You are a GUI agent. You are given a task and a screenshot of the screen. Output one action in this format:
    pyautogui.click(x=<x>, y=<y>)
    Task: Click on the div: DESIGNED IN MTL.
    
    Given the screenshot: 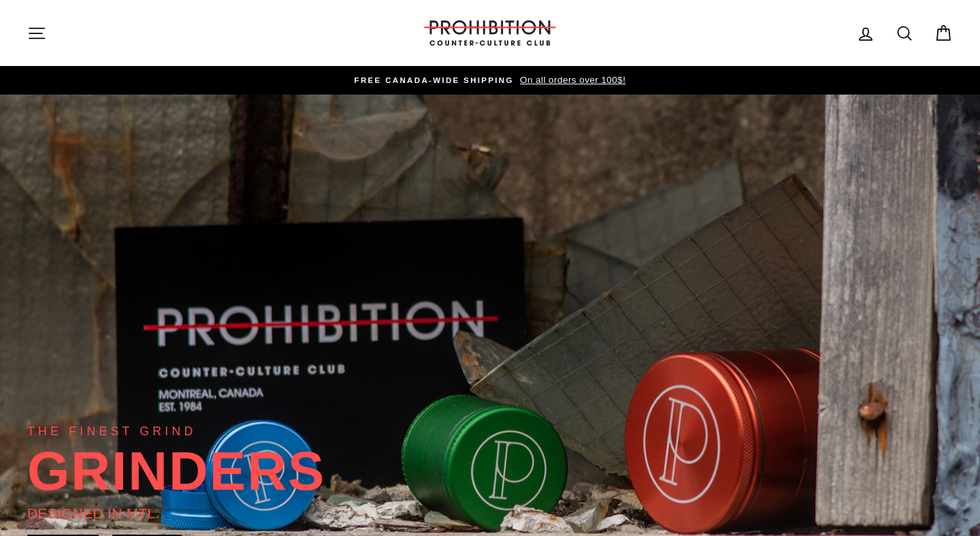 What is the action you would take?
    pyautogui.click(x=93, y=513)
    